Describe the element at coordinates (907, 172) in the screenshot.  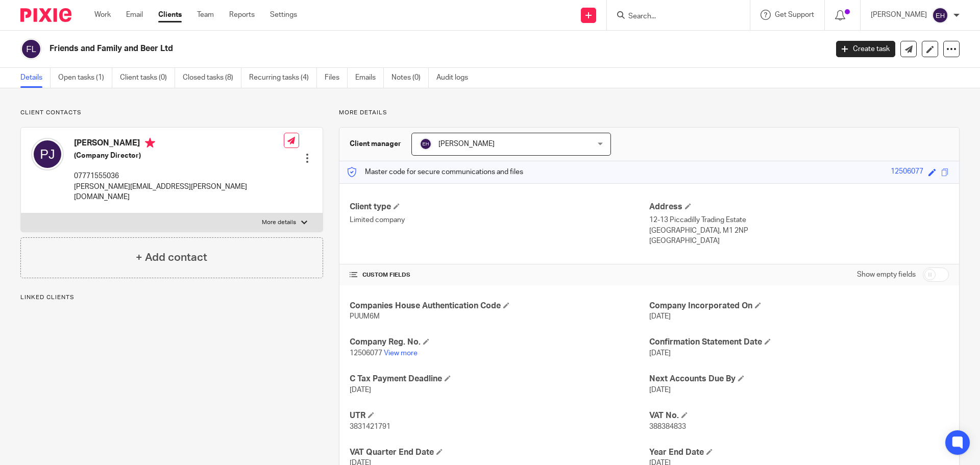
I see `div: 12506077` at that location.